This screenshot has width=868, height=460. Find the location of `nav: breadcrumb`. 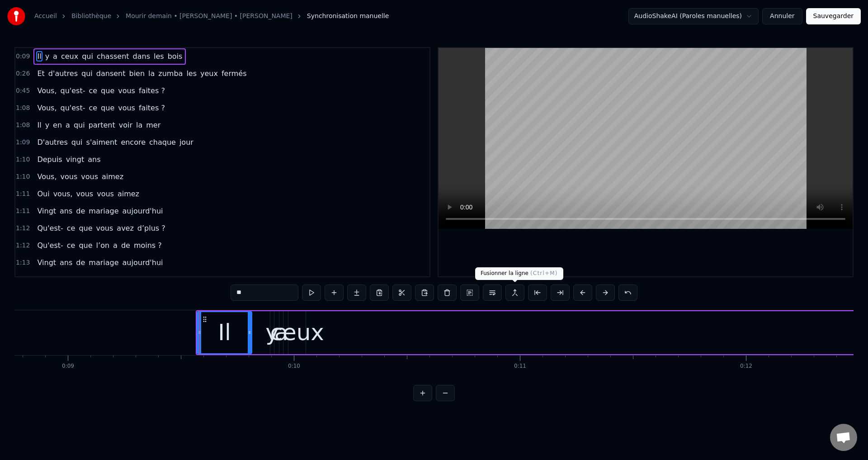

nav: breadcrumb is located at coordinates (212, 16).